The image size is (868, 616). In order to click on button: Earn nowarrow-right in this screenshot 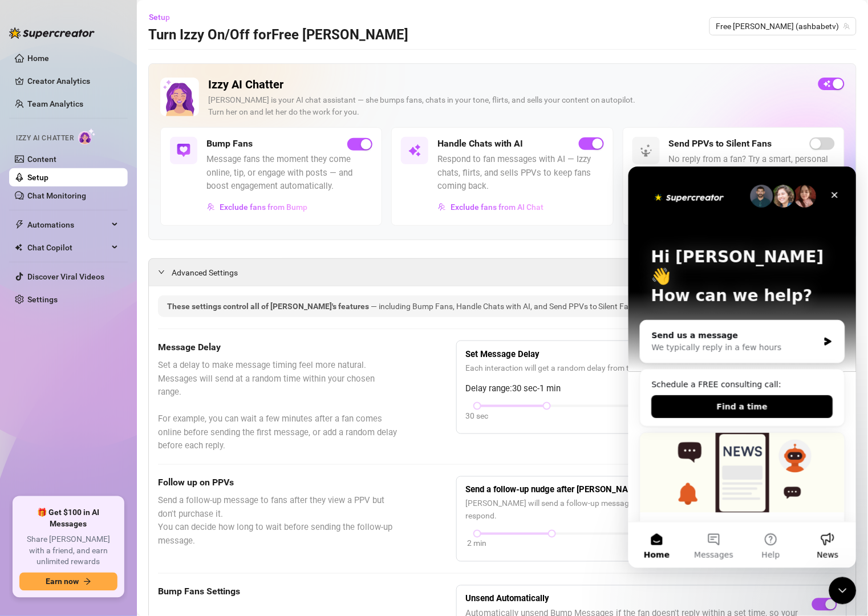, I will do `click(68, 582)`.